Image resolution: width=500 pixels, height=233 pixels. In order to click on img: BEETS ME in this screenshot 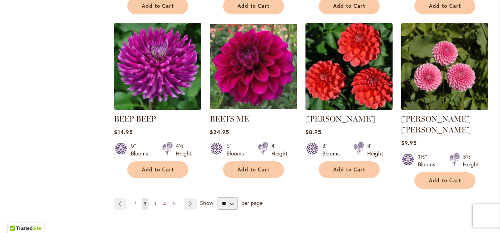, I will do `click(253, 66)`.